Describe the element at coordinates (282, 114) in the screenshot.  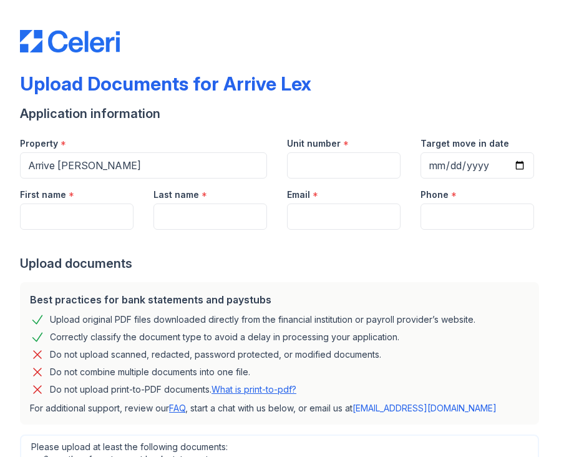
I see `div: Application information` at that location.